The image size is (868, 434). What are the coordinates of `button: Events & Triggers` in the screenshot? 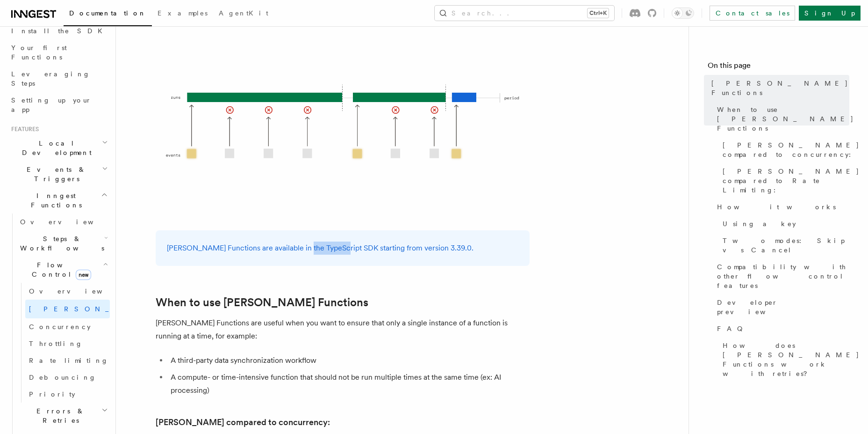 It's located at (58, 174).